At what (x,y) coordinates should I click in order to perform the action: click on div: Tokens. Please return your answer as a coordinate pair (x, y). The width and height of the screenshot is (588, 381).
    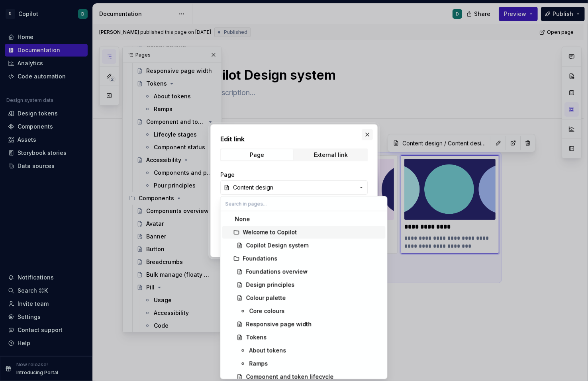
    Looking at the image, I should click on (257, 338).